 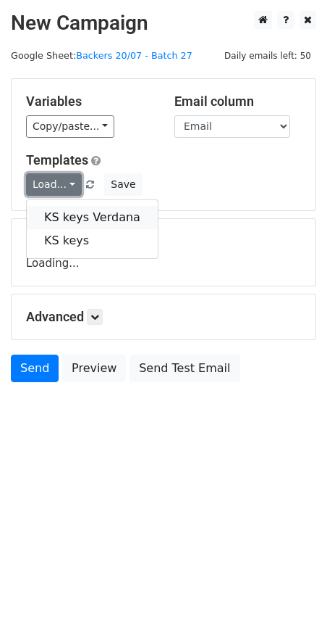 I want to click on small: Google Sheet:, so click(x=101, y=55).